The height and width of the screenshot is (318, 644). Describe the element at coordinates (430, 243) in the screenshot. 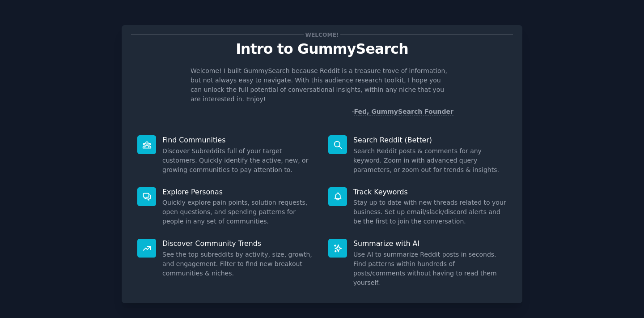

I see `p: Summarize with AI` at that location.